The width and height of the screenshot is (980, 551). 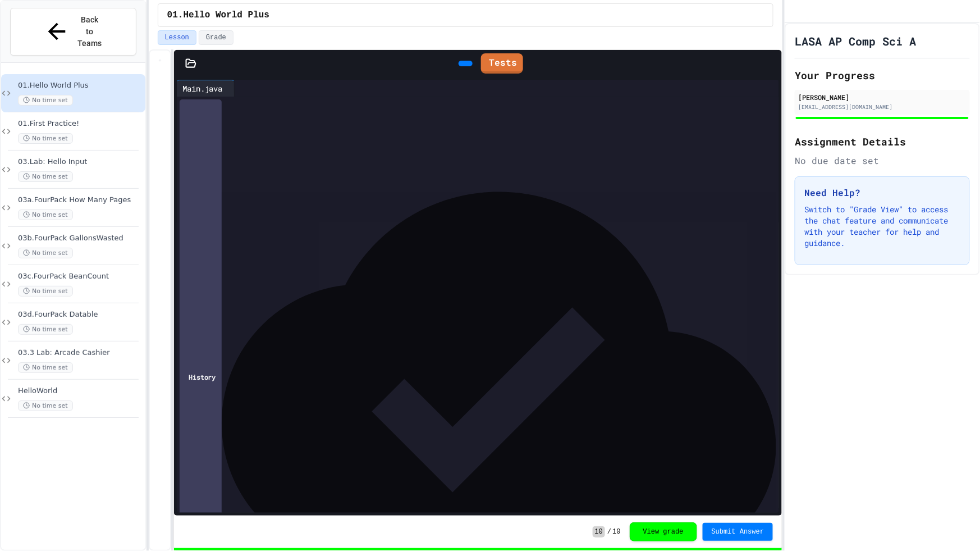 What do you see at coordinates (80, 314) in the screenshot?
I see `span: 03d.FourPack Datable` at bounding box center [80, 314].